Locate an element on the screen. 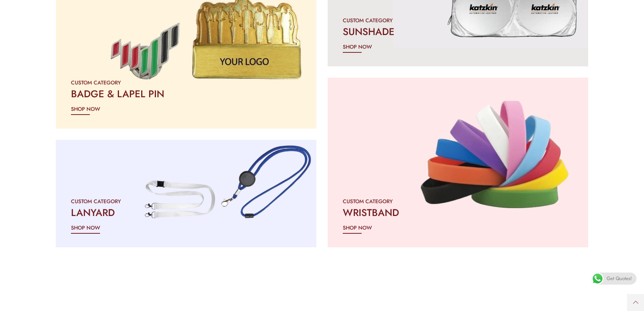 This screenshot has height=311, width=644. h2: SUNSHADE is located at coordinates (457, 32).